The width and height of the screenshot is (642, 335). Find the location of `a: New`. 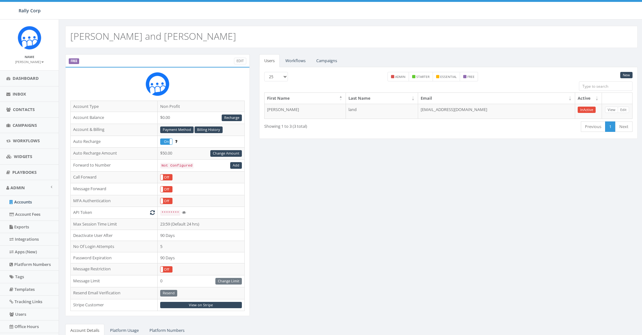

a: New is located at coordinates (627, 75).